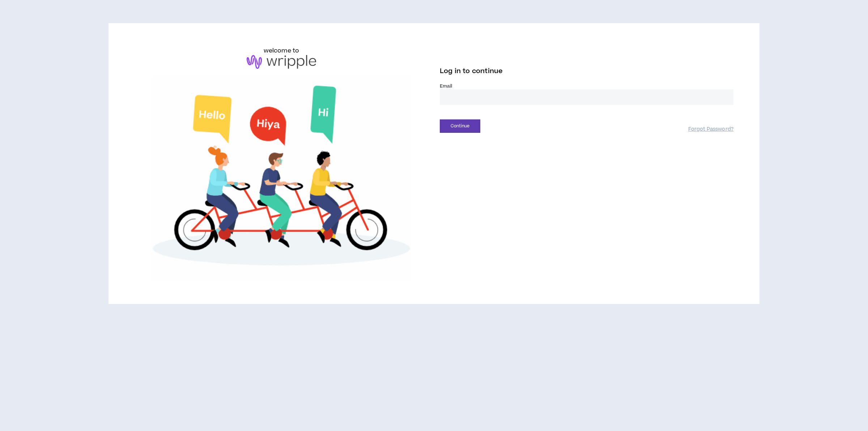 This screenshot has width=868, height=431. I want to click on img: Welcome to Wripple, so click(281, 178).